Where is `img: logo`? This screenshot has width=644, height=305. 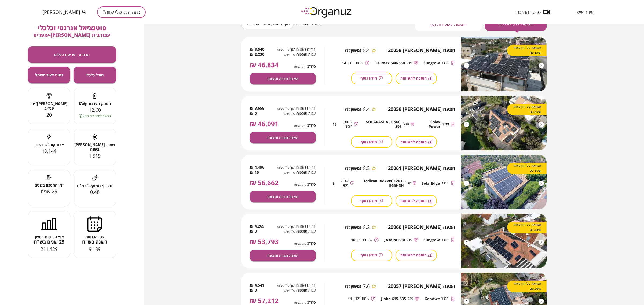
img: logo is located at coordinates (327, 12).